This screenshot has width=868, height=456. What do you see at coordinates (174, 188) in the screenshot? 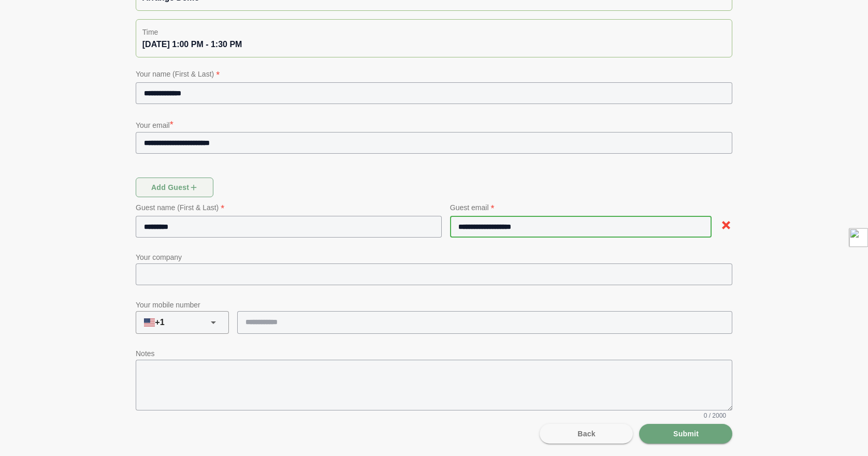
I see `button: Add guest` at bounding box center [174, 188].